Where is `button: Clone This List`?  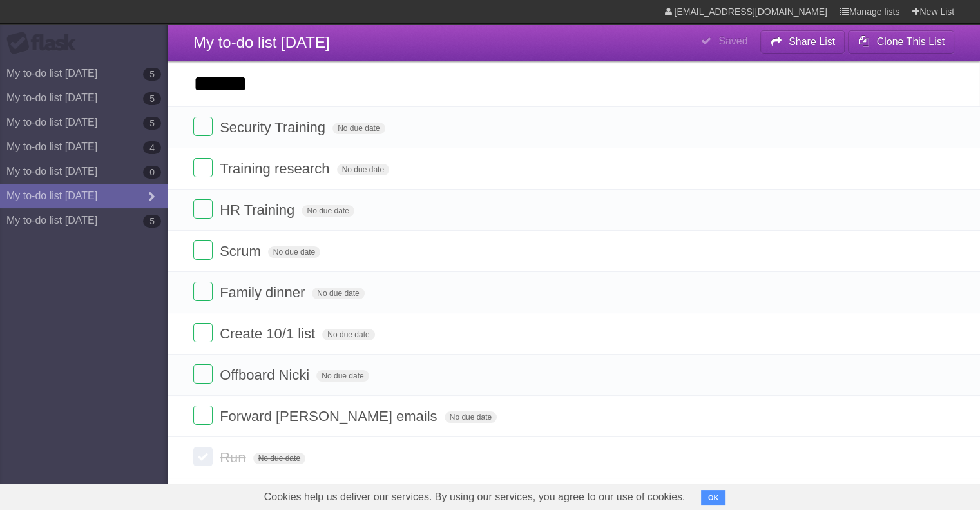 button: Clone This List is located at coordinates (901, 42).